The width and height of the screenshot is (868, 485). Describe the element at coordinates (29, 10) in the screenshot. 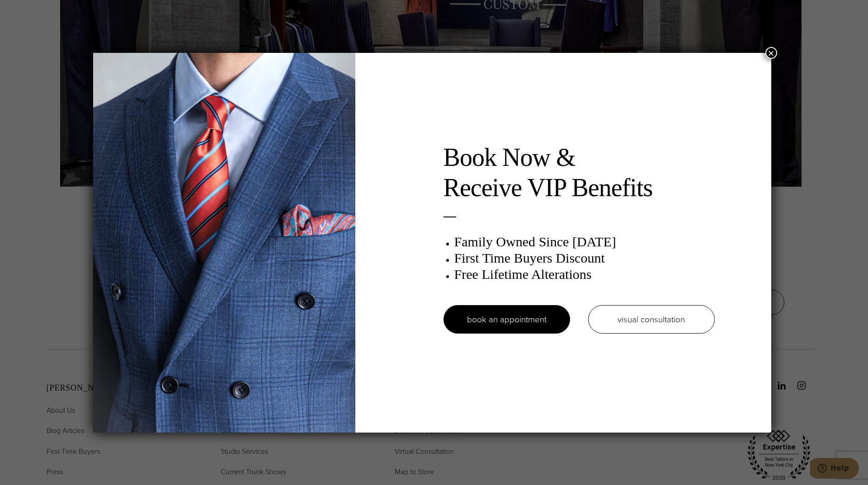

I see `span: Help` at that location.